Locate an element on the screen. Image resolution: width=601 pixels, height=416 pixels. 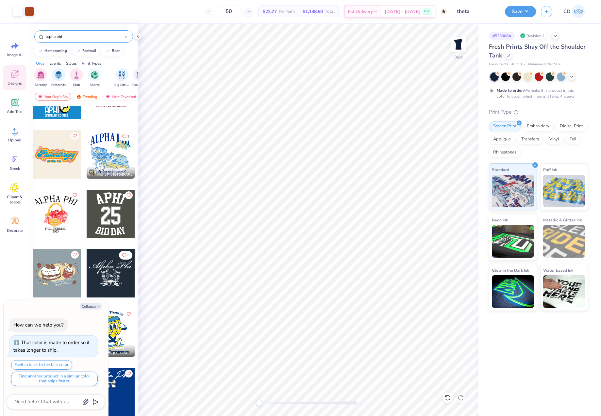
span: Image AI is located at coordinates (15, 55).